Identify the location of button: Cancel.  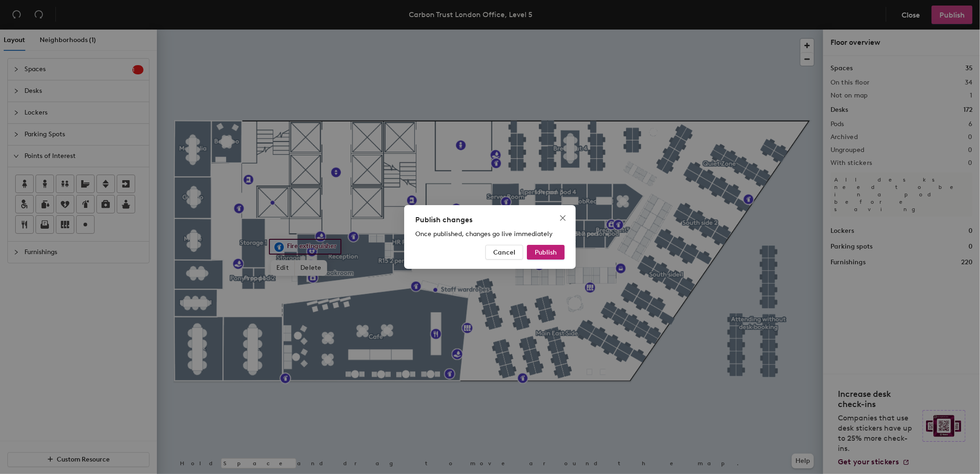
(505, 252).